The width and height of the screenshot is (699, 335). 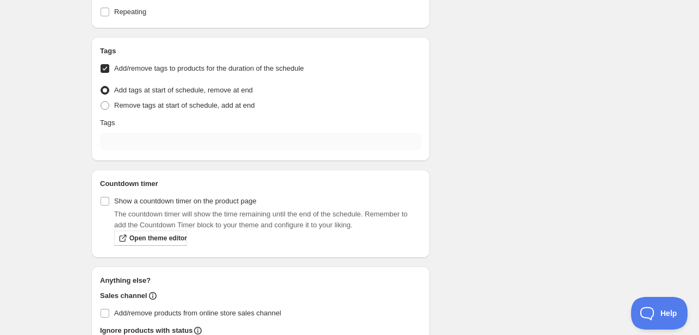 What do you see at coordinates (184, 105) in the screenshot?
I see `span: Remove tags at start of schedule, add at end` at bounding box center [184, 105].